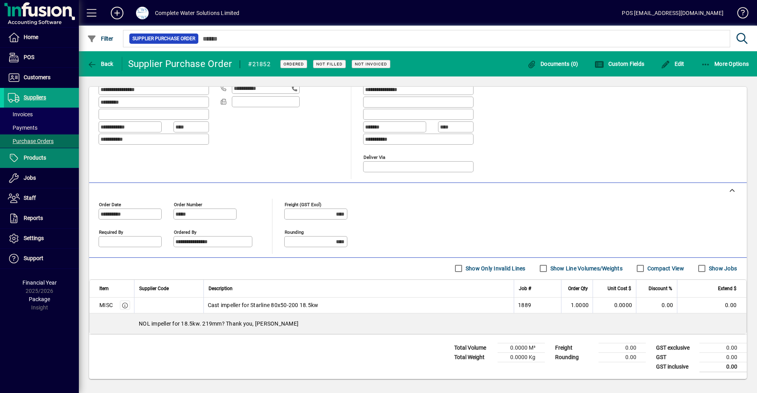 The image size is (757, 393). Describe the element at coordinates (30, 178) in the screenshot. I see `span: Jobs` at that location.